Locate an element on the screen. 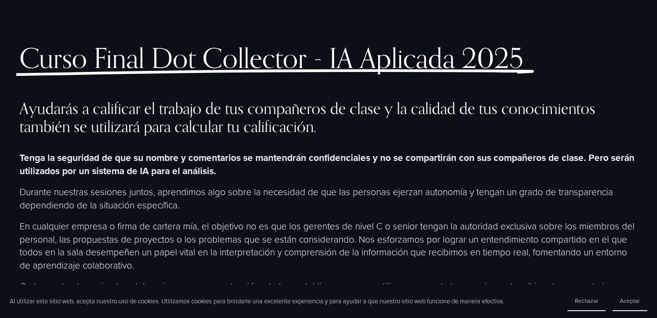 The image size is (657, 318). h4: Ayudarás a calificar el trabajo de tus compañeros de clase y la calidad de tus conocimientos tamb... is located at coordinates (328, 117).